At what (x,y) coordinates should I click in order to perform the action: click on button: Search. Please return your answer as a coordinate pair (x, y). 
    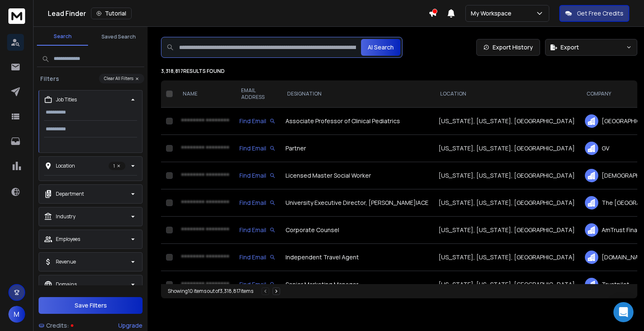
    Looking at the image, I should click on (63, 37).